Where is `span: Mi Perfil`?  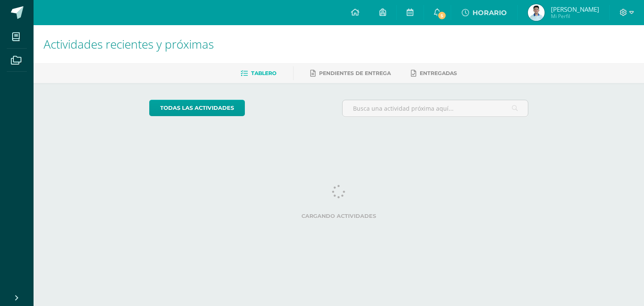
span: Mi Perfil is located at coordinates (575, 16).